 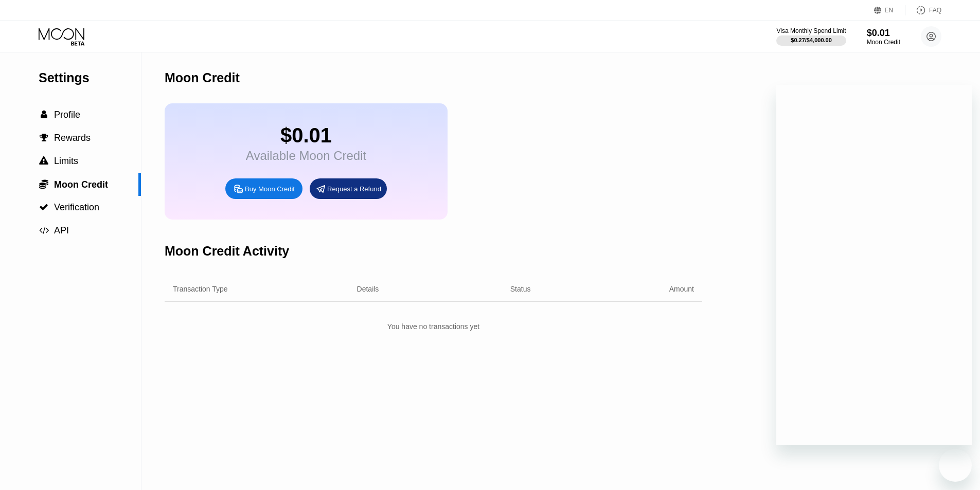 What do you see at coordinates (72, 138) in the screenshot?
I see `span: Rewards` at bounding box center [72, 138].